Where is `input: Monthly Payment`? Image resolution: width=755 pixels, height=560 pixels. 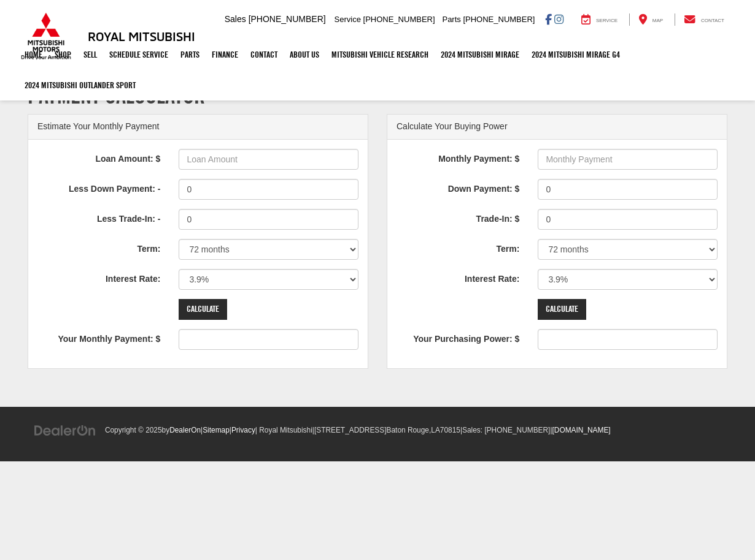 input: Monthly Payment is located at coordinates (627, 159).